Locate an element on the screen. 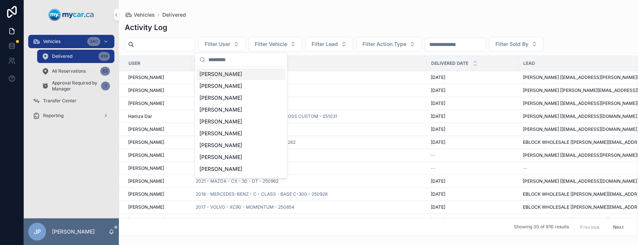 The image size is (638, 245). span: Transfer Center is located at coordinates (60, 101).